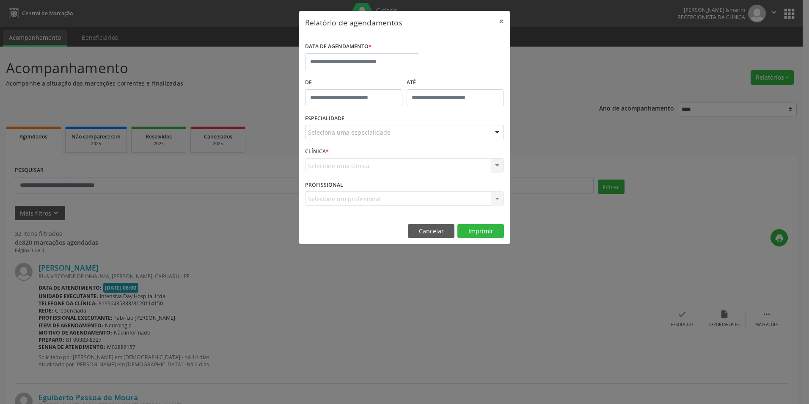 Image resolution: width=809 pixels, height=404 pixels. I want to click on button: Close, so click(502, 21).